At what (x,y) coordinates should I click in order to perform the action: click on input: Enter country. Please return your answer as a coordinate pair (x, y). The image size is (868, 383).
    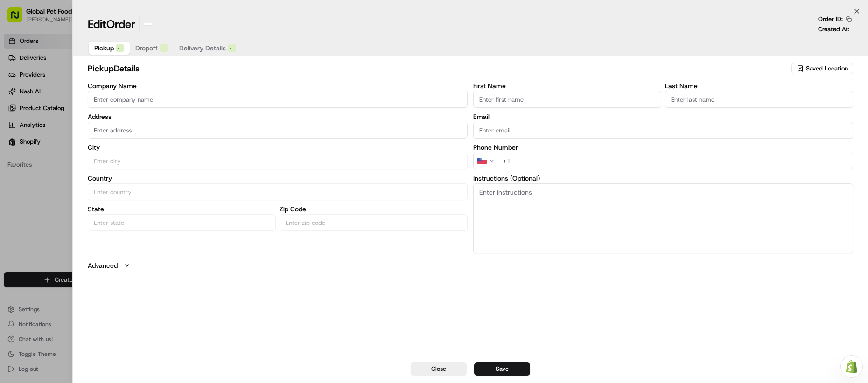
    Looking at the image, I should click on (278, 192).